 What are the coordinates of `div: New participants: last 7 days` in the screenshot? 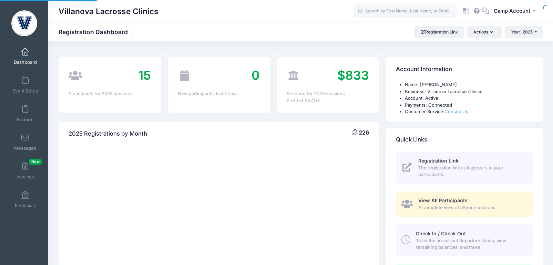 It's located at (219, 94).